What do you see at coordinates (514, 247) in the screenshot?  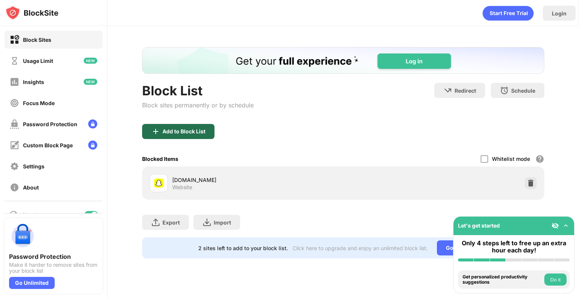 I see `div: Only 4 steps left to free up an extra hour each day!` at bounding box center [514, 247].